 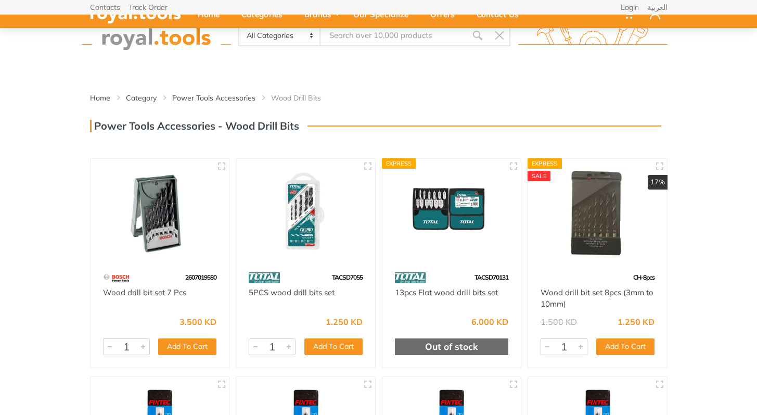 What do you see at coordinates (148, 7) in the screenshot?
I see `a: Track Order` at bounding box center [148, 7].